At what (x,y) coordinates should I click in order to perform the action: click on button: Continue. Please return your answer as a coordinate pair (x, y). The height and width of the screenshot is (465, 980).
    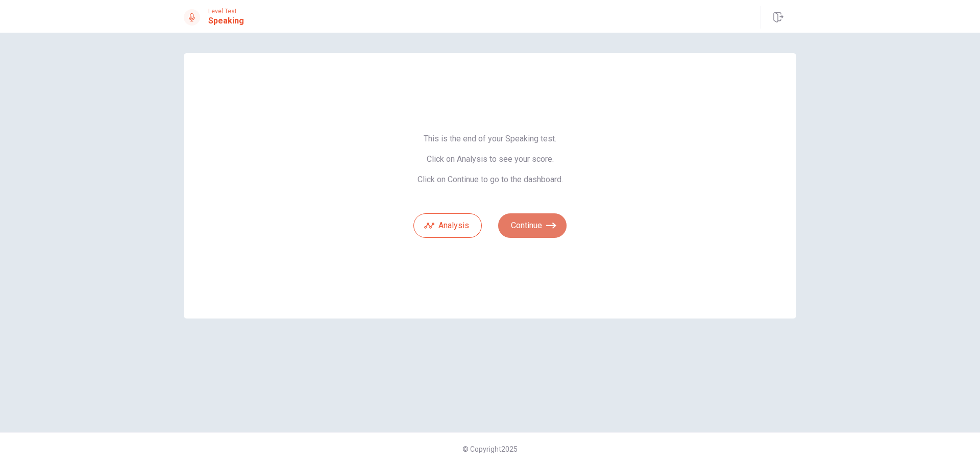
    Looking at the image, I should click on (532, 225).